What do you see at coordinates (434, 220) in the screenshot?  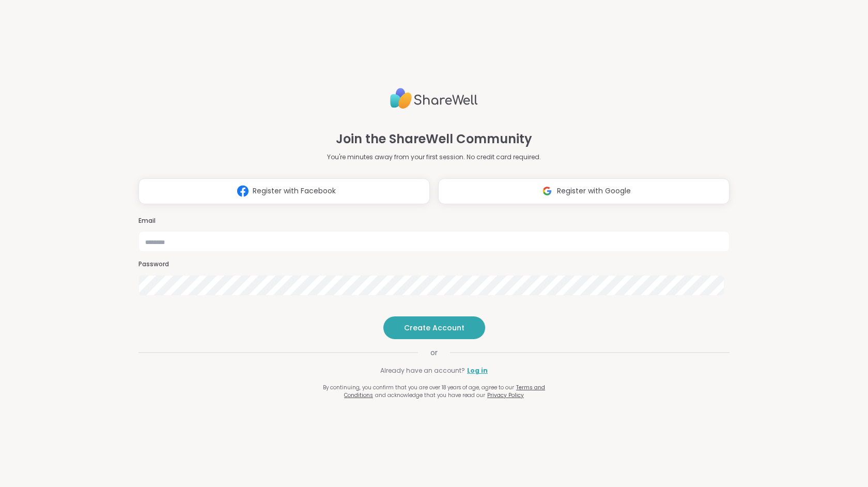 I see `h3: Email` at bounding box center [434, 220].